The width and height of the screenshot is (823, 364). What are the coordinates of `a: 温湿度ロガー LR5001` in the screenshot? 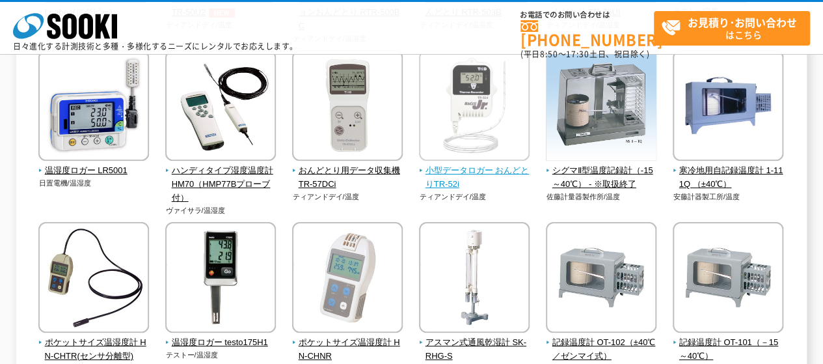 It's located at (94, 165).